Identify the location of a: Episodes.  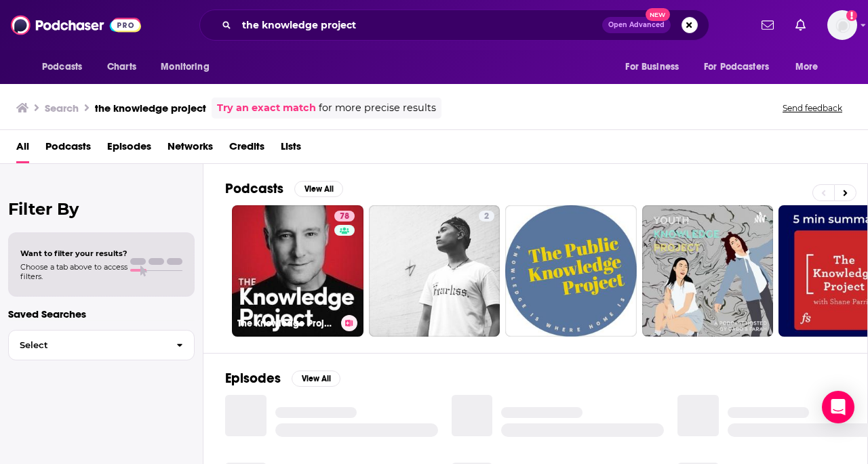
(129, 149).